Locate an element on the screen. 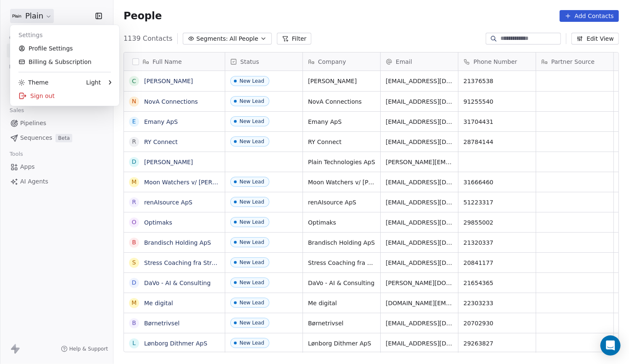 This screenshot has height=364, width=629. a: Profile Settings is located at coordinates (65, 48).